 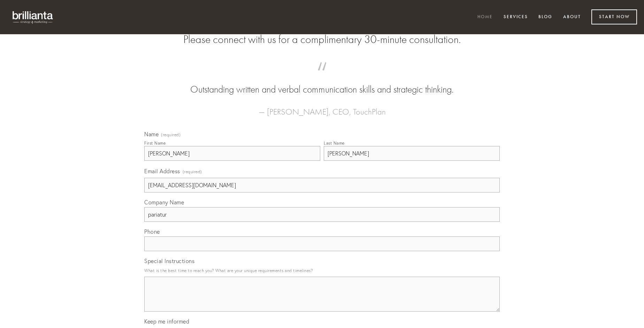 What do you see at coordinates (164, 202) in the screenshot?
I see `span: Company Name` at bounding box center [164, 202].